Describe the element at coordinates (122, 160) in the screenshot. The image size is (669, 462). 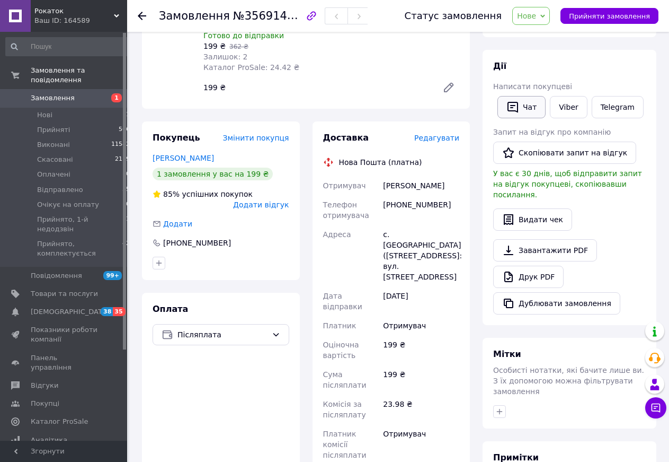
I see `span: 2119` at that location.